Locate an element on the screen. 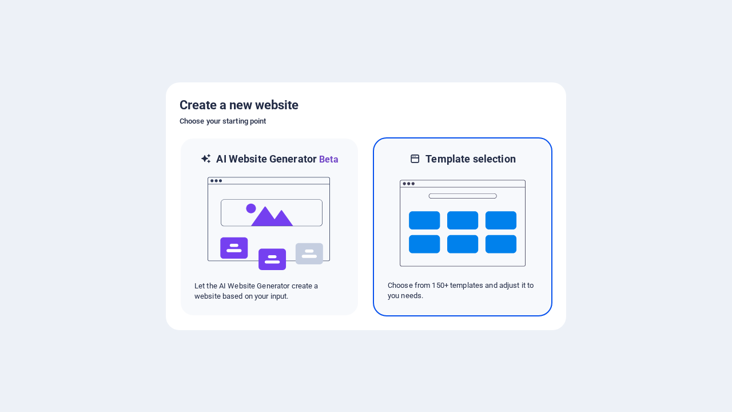  div: Template selectionChoose from 150+ templates and adjust it to you needs. is located at coordinates (462, 226).